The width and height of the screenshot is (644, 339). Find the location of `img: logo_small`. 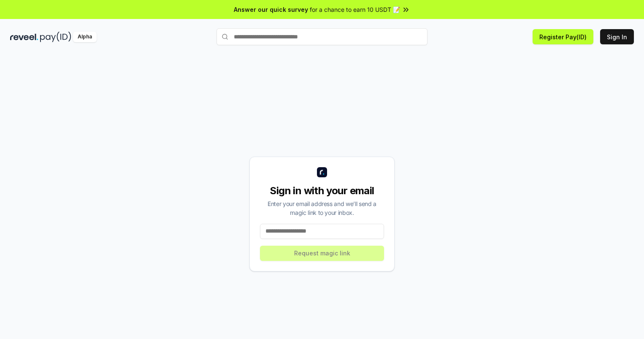

img: logo_small is located at coordinates (322, 173).